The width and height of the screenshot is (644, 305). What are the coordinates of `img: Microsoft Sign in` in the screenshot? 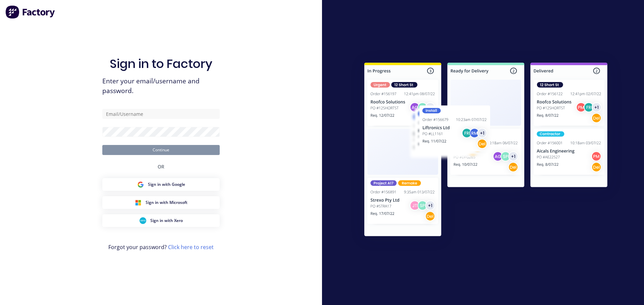 It's located at (138, 203).